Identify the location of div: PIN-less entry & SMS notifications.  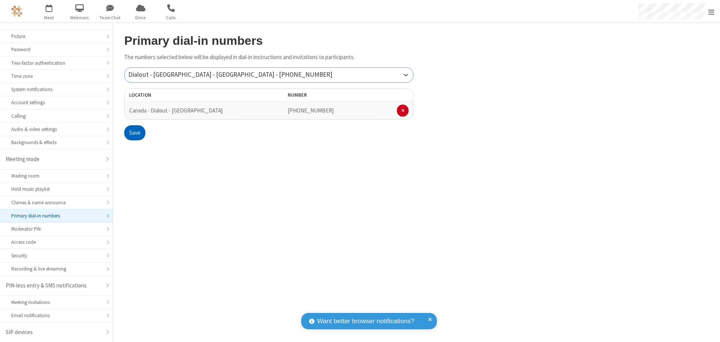
(53, 286).